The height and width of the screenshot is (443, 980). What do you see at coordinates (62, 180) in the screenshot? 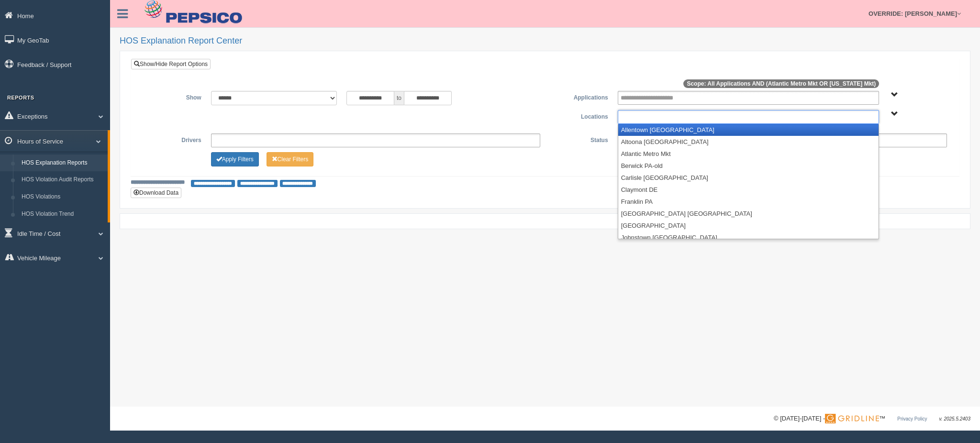
I see `a: HOS Violation Audit Reports` at bounding box center [62, 180].